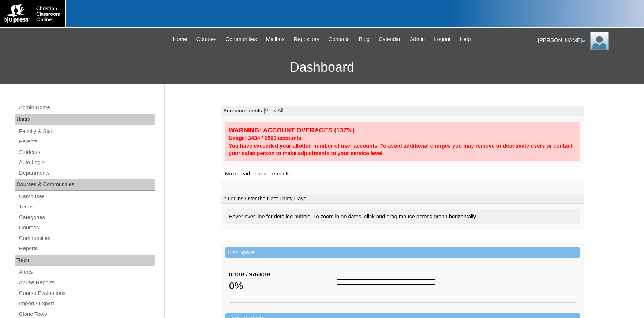 The width and height of the screenshot is (644, 318). I want to click on td: # Logins Over the Past Thirty Days, so click(402, 199).